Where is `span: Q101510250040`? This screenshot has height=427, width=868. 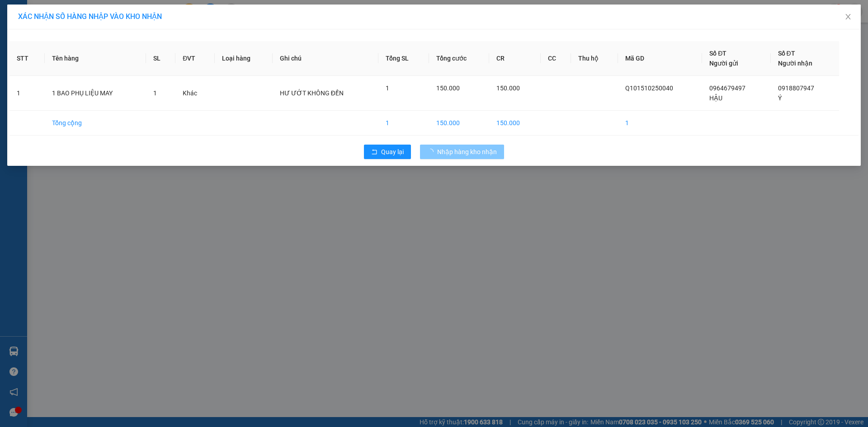
span: Q101510250040 is located at coordinates (649, 88).